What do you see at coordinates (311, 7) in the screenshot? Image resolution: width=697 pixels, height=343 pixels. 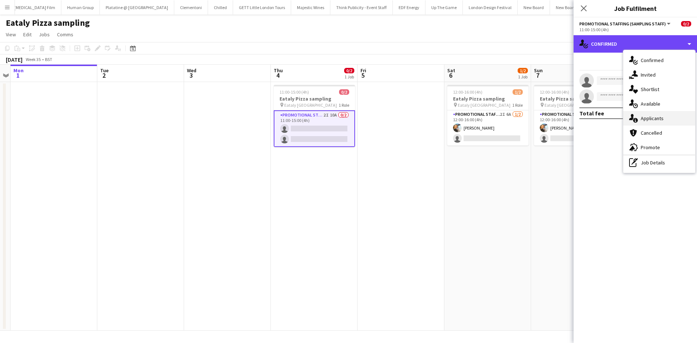 I see `button: Majestic Wines` at bounding box center [311, 7].